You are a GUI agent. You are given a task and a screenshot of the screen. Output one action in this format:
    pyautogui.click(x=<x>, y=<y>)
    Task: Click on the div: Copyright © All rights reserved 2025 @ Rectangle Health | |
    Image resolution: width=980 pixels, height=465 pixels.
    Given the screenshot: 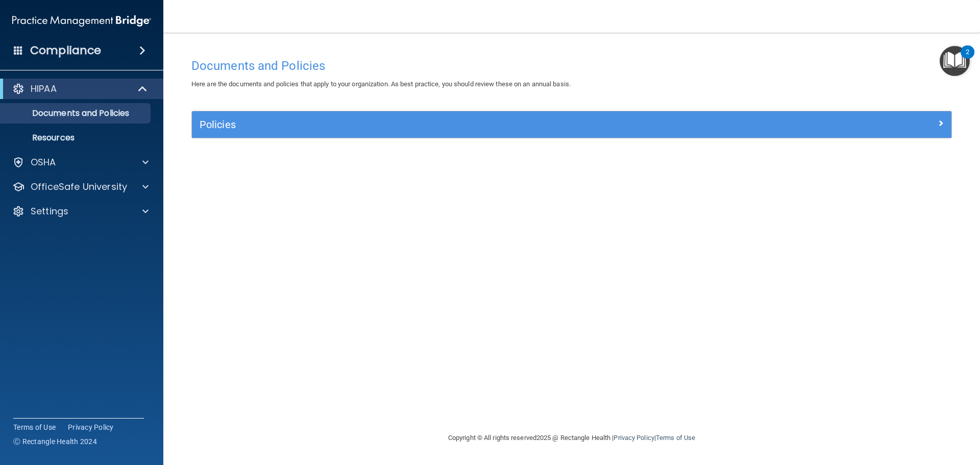 What is the action you would take?
    pyautogui.click(x=572, y=438)
    